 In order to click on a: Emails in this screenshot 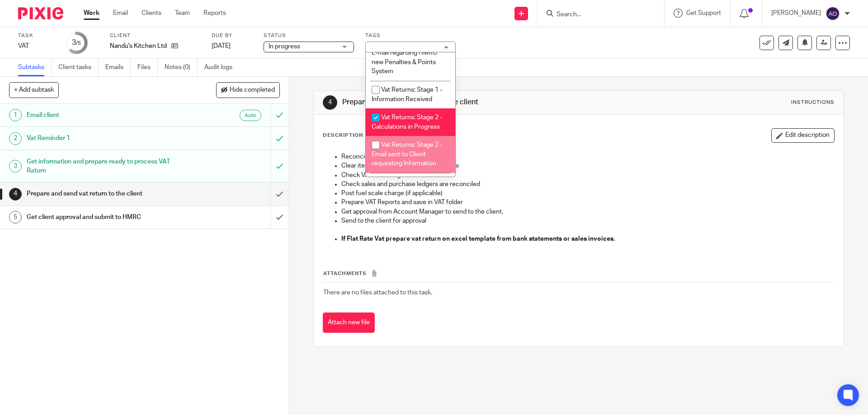, I will do `click(118, 67)`.